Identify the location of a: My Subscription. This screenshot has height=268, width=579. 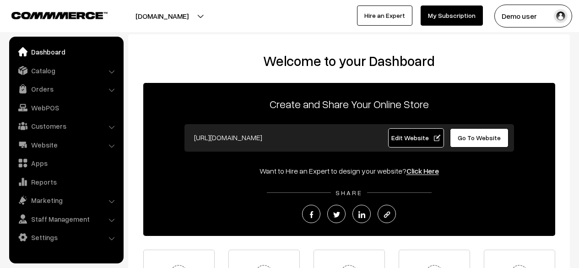
(451, 16).